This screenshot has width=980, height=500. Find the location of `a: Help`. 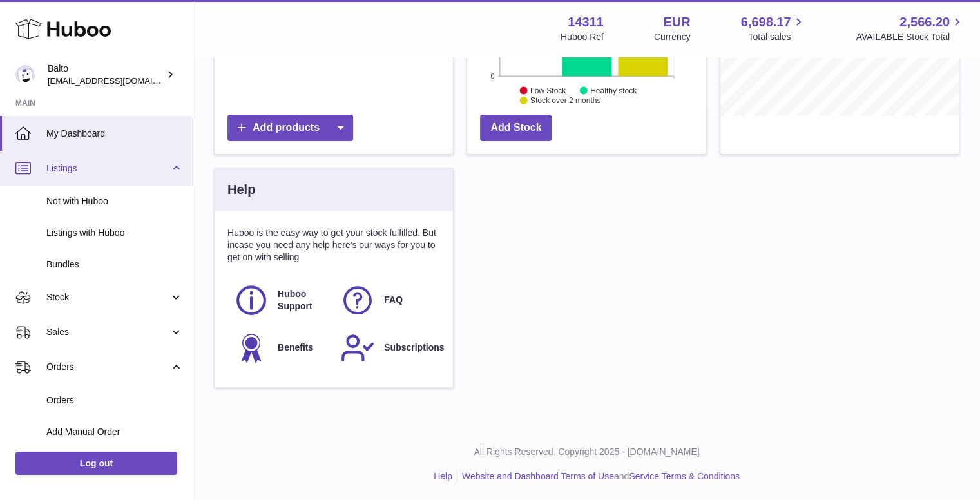

a: Help is located at coordinates (443, 476).